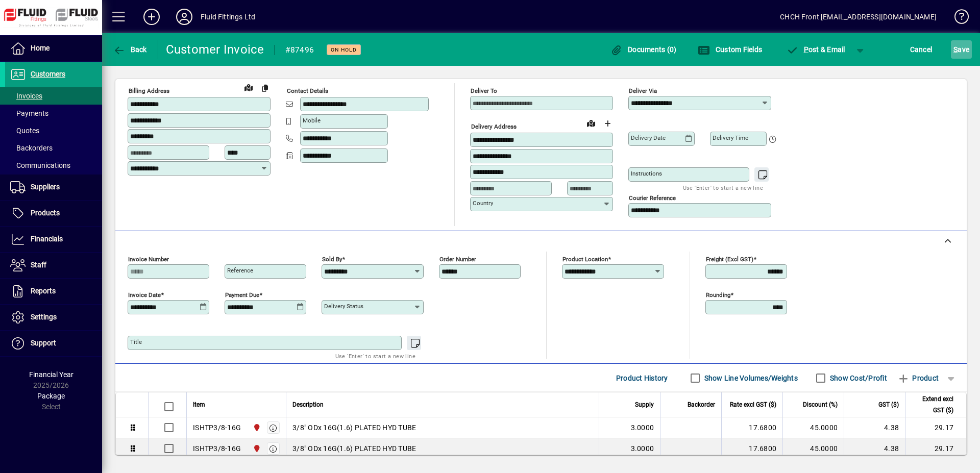  Describe the element at coordinates (645, 405) in the screenshot. I see `span: Supply` at that location.